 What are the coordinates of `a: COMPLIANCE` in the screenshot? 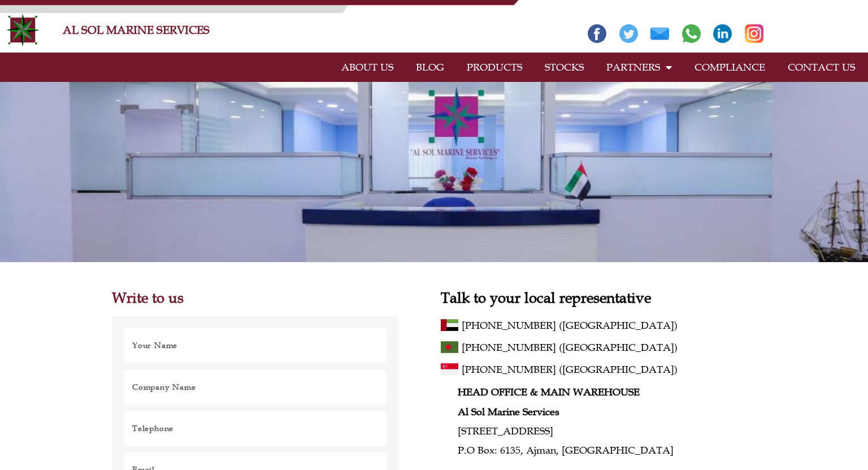 It's located at (730, 67).